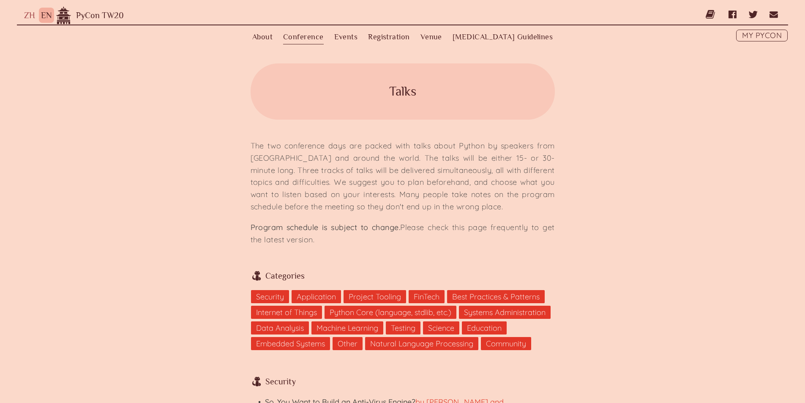 The height and width of the screenshot is (403, 805). What do you see at coordinates (711, 14) in the screenshot?
I see `a: Blog` at bounding box center [711, 14].